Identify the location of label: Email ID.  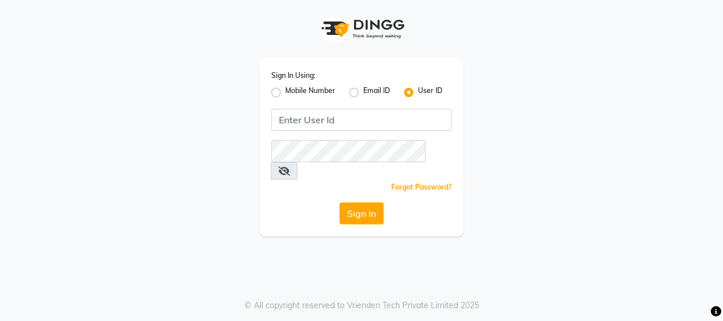
(377, 93).